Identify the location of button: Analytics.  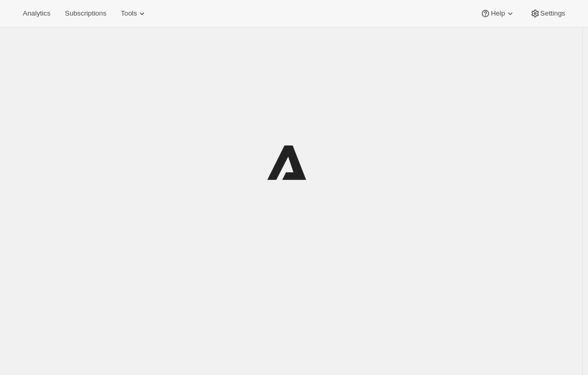
(36, 14).